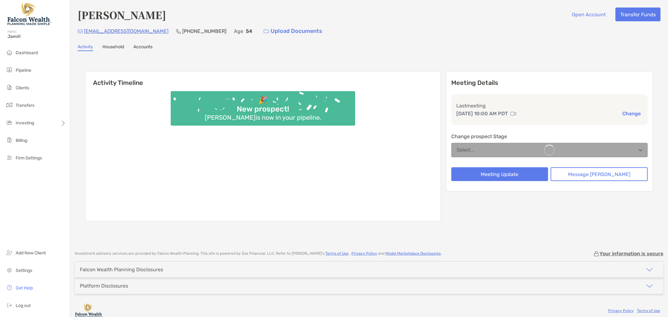 Image resolution: width=668 pixels, height=317 pixels. What do you see at coordinates (263, 79) in the screenshot?
I see `h6: Activity Timeline` at bounding box center [263, 79].